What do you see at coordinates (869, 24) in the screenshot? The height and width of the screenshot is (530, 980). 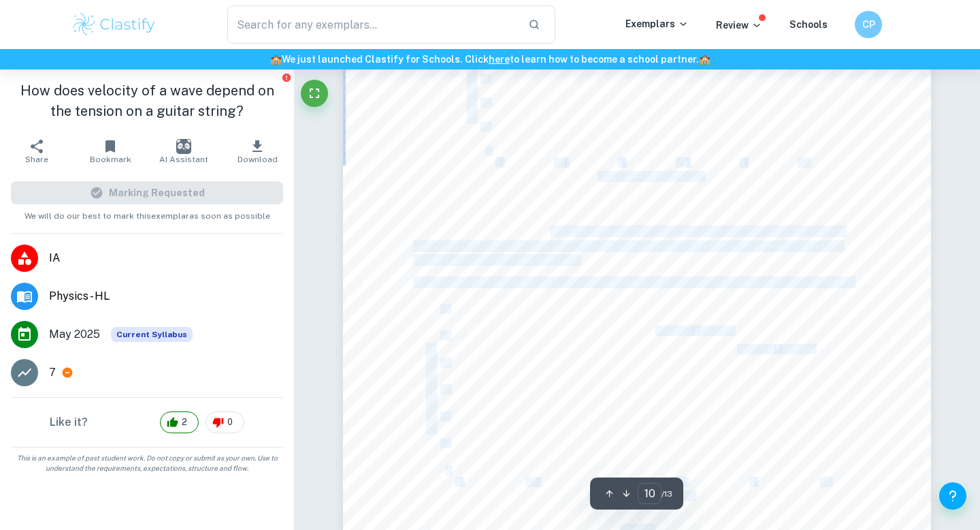 I see `button: CP` at bounding box center [869, 24].